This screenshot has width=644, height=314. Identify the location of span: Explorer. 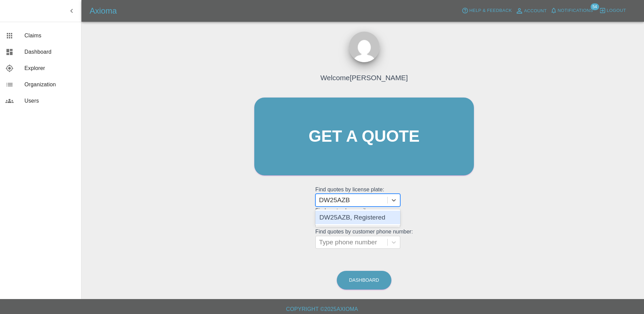
(50, 68).